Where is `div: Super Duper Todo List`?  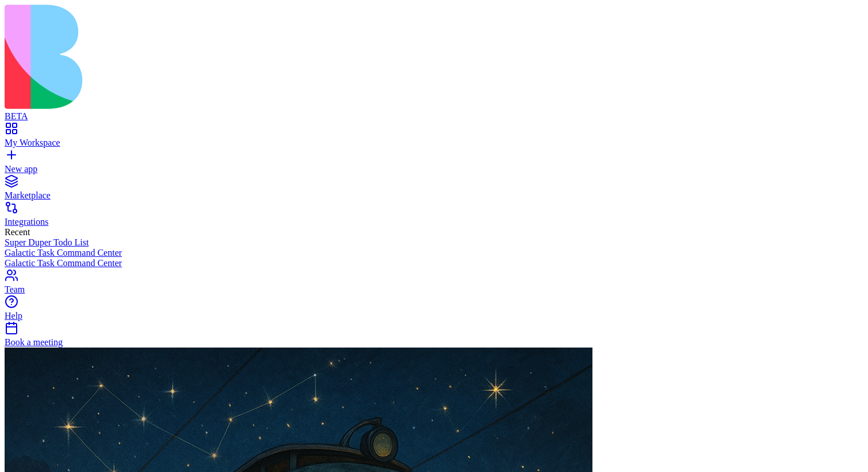
div: Super Duper Todo List is located at coordinates (434, 243).